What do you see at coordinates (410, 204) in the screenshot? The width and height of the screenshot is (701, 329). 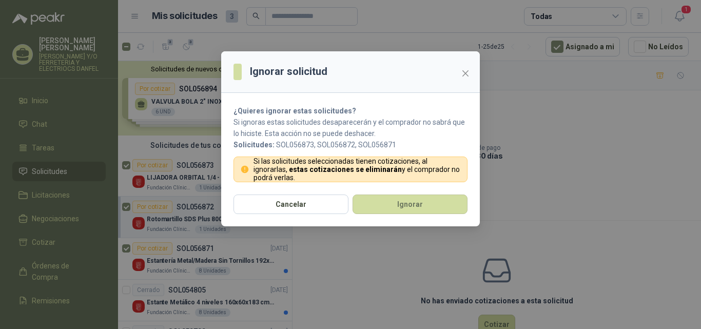 I see `button: Ignorar` at bounding box center [410, 204].